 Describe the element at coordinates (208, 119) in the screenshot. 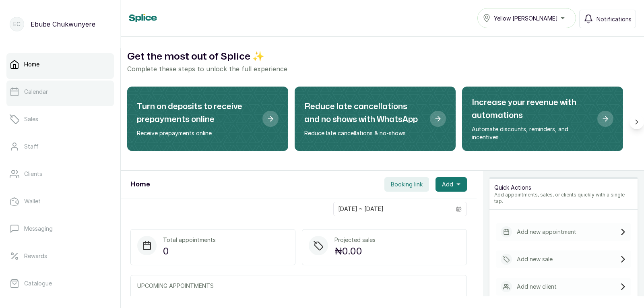

I see `div: Turn on deposits to receive prepayments online` at that location.